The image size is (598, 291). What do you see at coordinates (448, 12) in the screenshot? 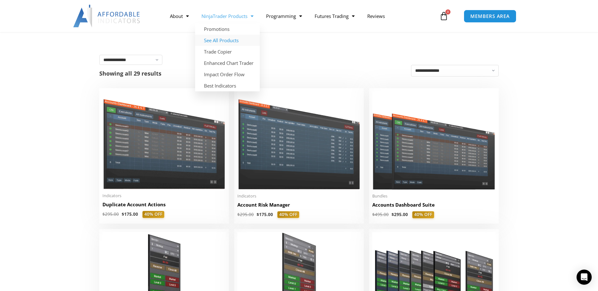
I see `span: 0` at bounding box center [448, 12].